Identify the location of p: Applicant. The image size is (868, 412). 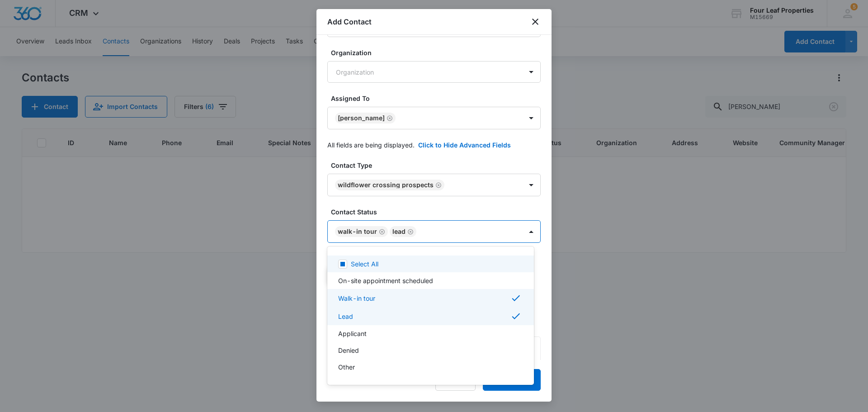
(352, 333).